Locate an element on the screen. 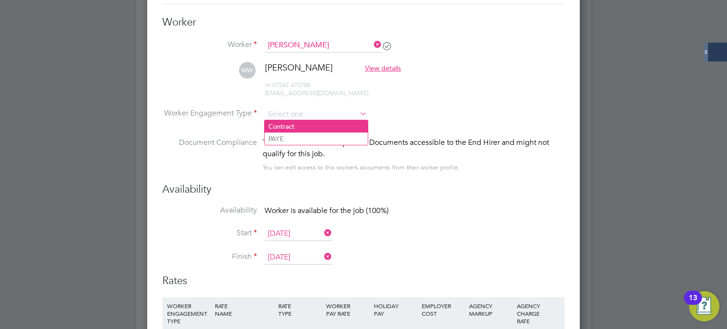 This screenshot has width=727, height=329. h3: Availability is located at coordinates (364, 189).